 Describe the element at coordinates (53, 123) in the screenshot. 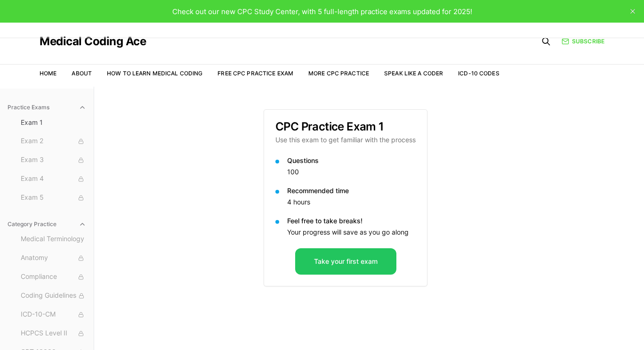

I see `button: Exam 1` at that location.